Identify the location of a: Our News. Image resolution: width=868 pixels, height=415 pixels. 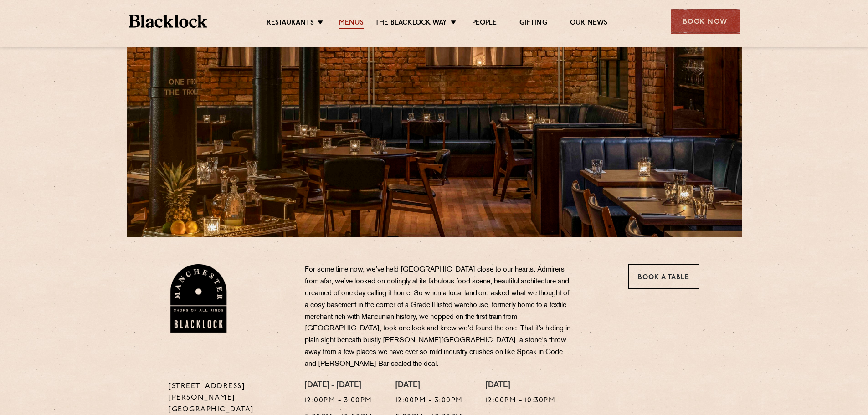
(589, 24).